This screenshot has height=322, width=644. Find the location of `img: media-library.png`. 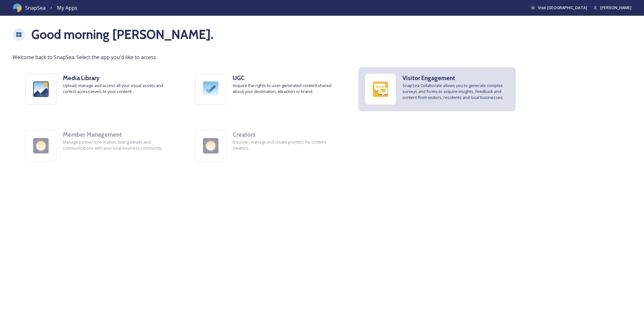

img: media-library.png is located at coordinates (41, 89).